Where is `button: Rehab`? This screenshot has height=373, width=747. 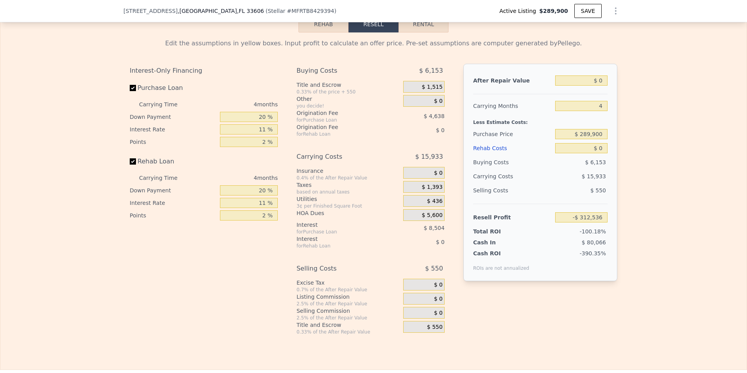
button: Rehab is located at coordinates (323, 24).